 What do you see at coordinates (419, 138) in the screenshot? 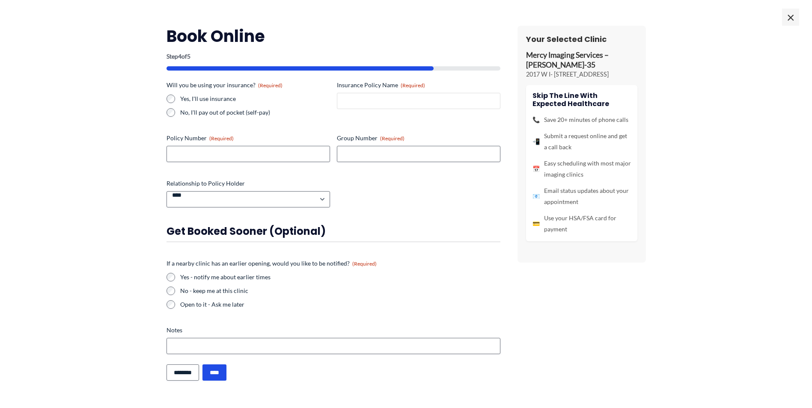
I see `label: Group Number` at bounding box center [419, 138].